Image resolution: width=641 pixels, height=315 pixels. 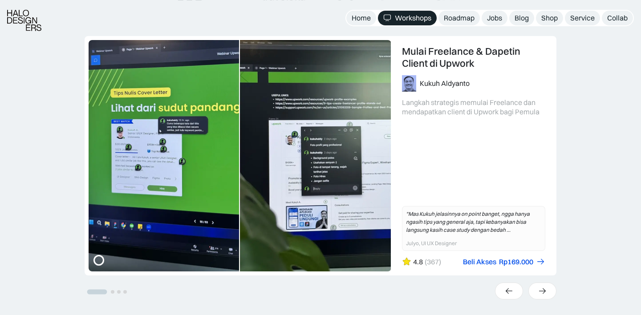 What do you see at coordinates (119, 292) in the screenshot?
I see `button: Go to slide 3` at bounding box center [119, 292].